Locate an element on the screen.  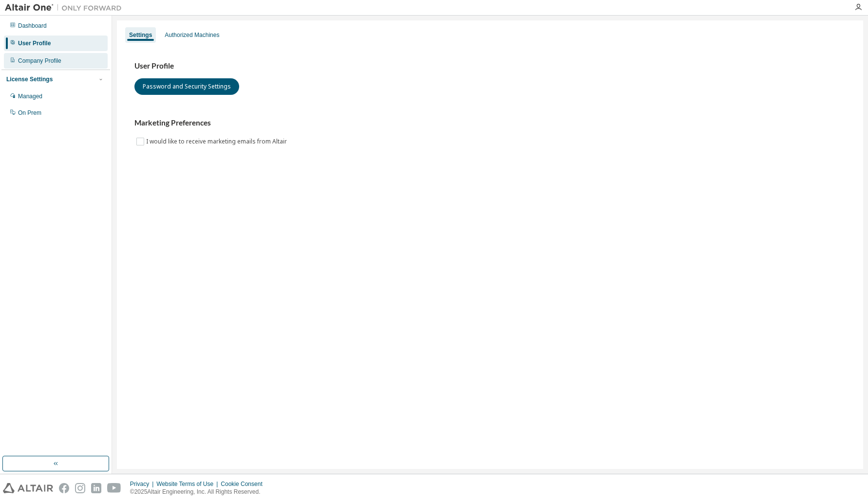
img: Altair One is located at coordinates (66, 8).